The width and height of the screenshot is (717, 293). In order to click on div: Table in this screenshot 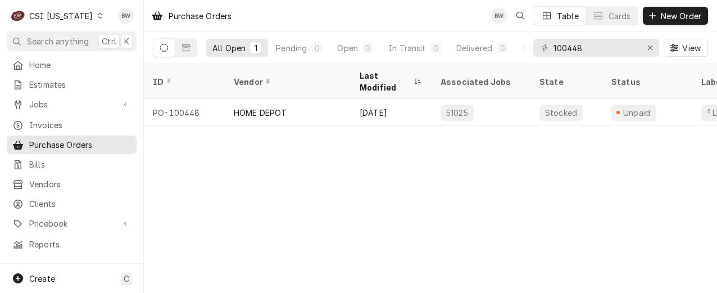, I will do `click(567, 16)`.